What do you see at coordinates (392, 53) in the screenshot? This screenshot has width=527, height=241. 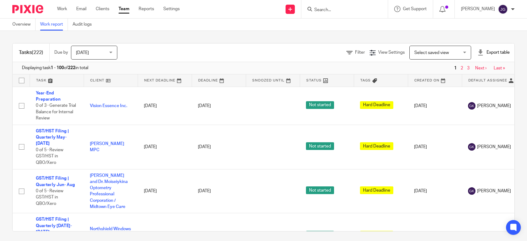 I see `span: View Settings` at bounding box center [392, 53].